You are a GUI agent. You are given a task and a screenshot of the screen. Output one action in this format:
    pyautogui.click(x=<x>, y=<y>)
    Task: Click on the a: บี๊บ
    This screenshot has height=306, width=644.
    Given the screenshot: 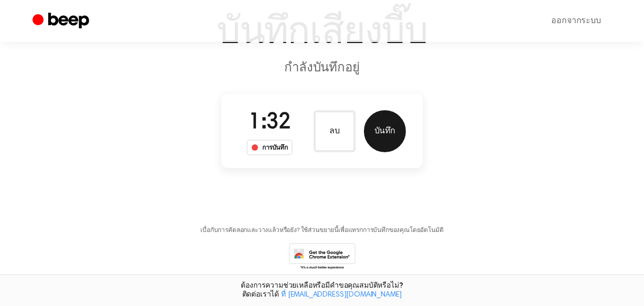 What is the action you would take?
    pyautogui.click(x=62, y=21)
    